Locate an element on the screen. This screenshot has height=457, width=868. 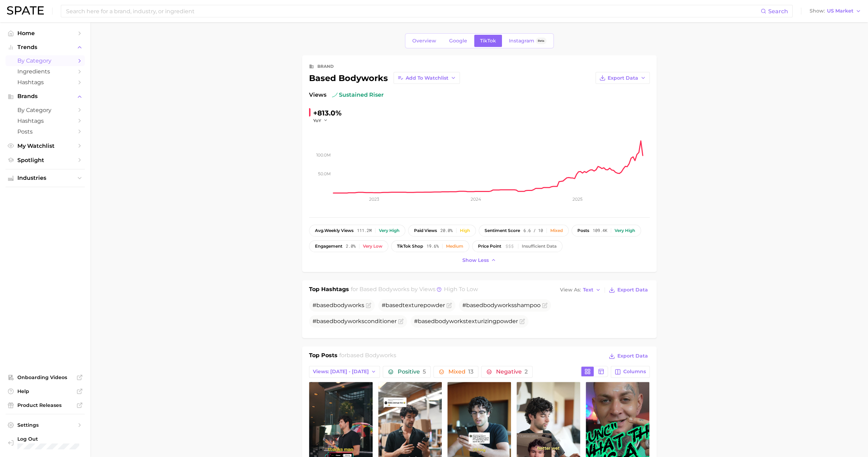
span: My Watchlist is located at coordinates (45, 145).